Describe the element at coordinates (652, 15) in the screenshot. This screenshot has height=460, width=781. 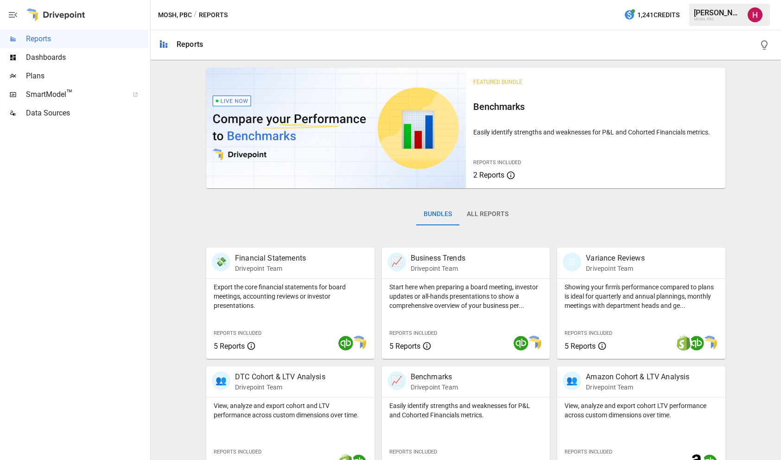
I see `button: 1,241Credits` at that location.